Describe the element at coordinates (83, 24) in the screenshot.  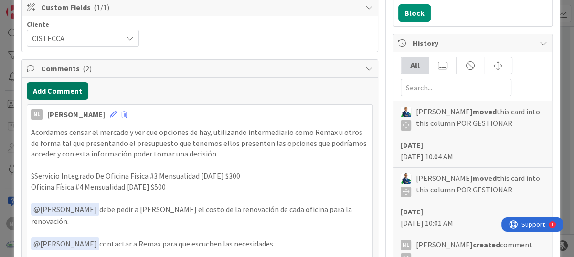
I see `div: Cliente` at that location.